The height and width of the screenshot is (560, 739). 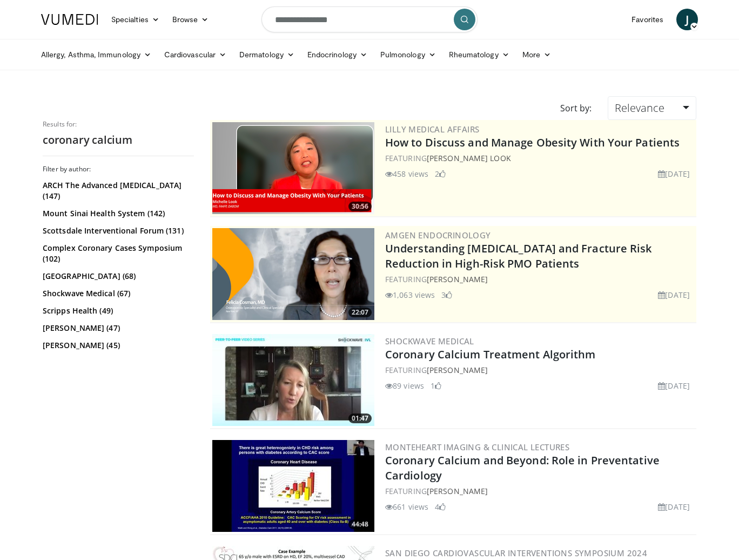 I want to click on li: 2, so click(x=440, y=173).